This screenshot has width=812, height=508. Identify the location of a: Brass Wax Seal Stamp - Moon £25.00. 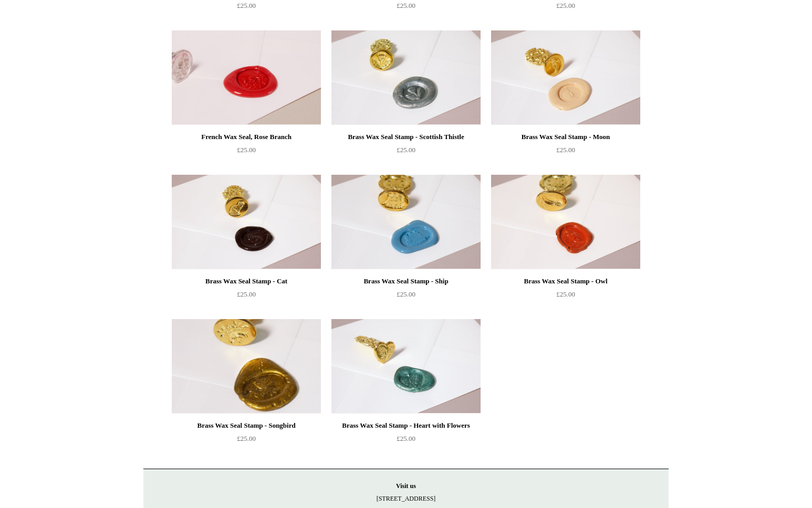
(566, 152).